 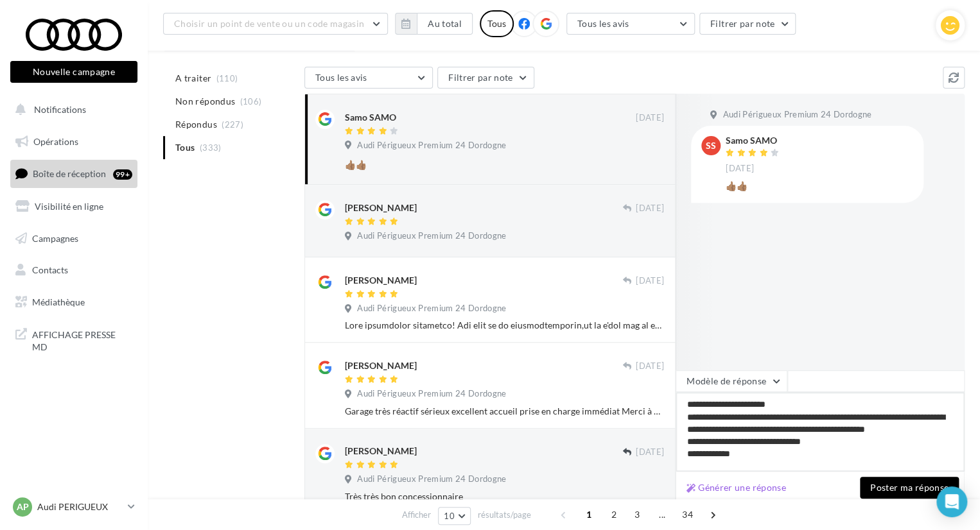 I want to click on span: Notifications, so click(x=60, y=109).